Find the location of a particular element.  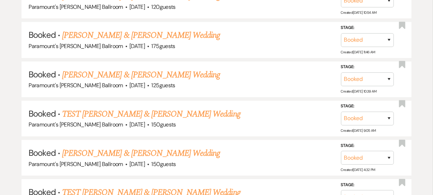

span: 125 guests is located at coordinates (163, 85).